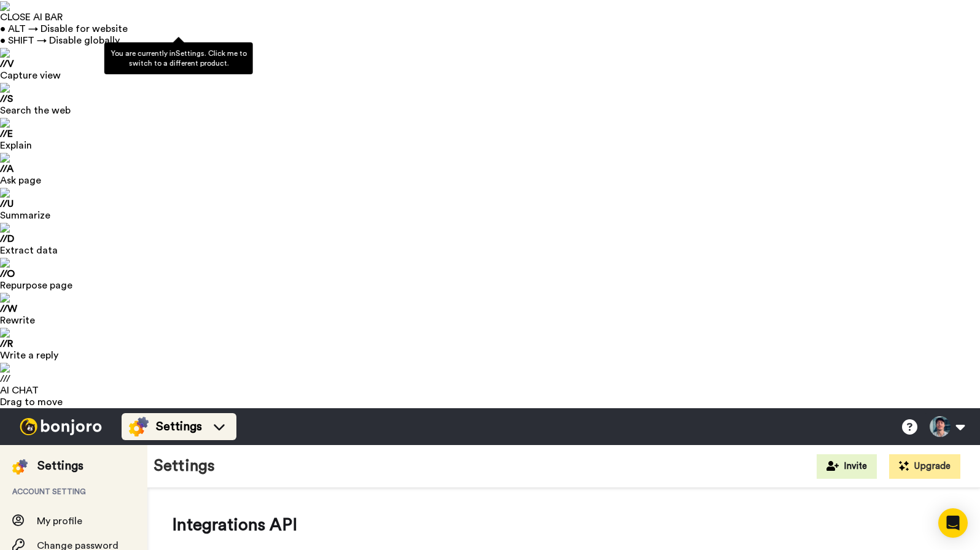 The width and height of the screenshot is (980, 550). What do you see at coordinates (846, 466) in the screenshot?
I see `a: Invite` at bounding box center [846, 466].